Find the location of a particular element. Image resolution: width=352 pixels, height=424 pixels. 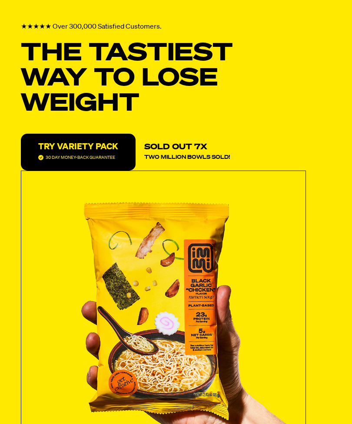

p: TWO MILLION BOWLS SOLD! is located at coordinates (187, 158).